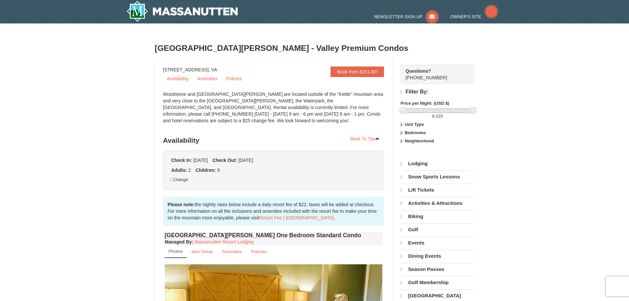 The image size is (629, 301). What do you see at coordinates (474, 16) in the screenshot?
I see `a: Owner's Site` at bounding box center [474, 16].